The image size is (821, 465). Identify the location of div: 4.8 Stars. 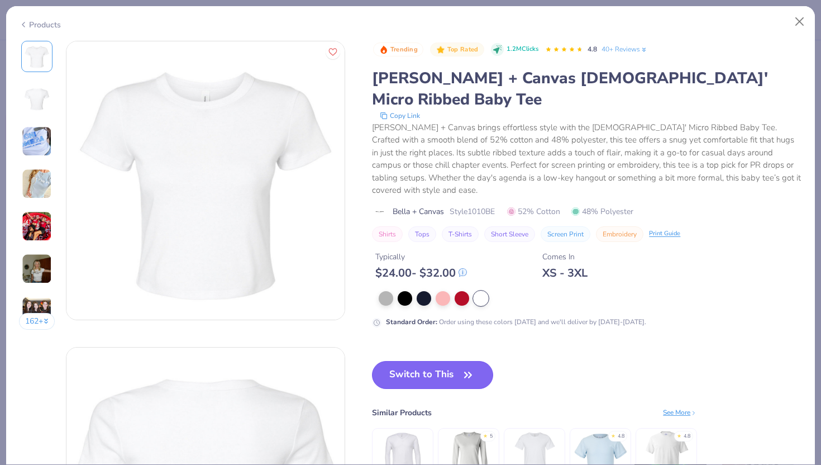
(564, 50).